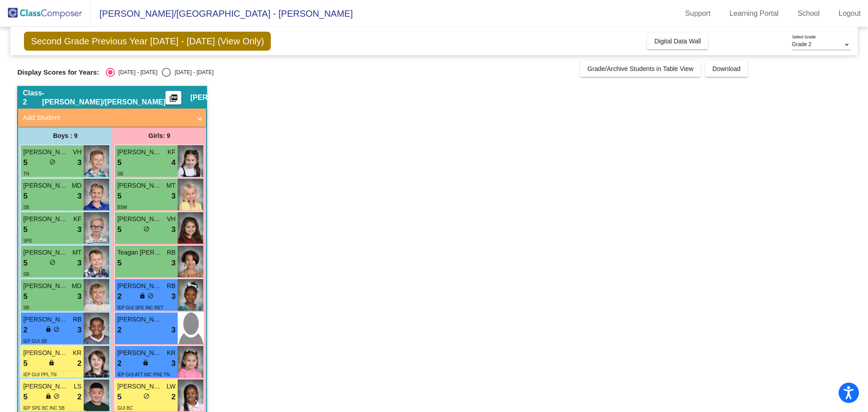 The image size is (868, 412). What do you see at coordinates (140, 307) in the screenshot?
I see `span: IEP GUI SPE INC RET` at bounding box center [140, 307].